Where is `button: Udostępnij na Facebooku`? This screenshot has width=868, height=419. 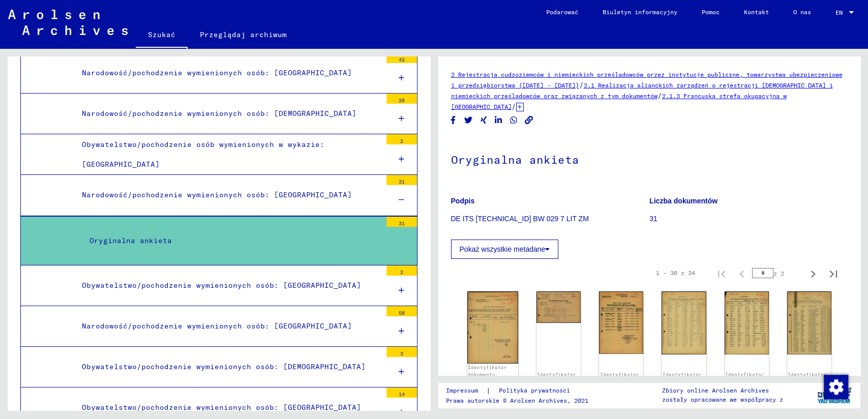
button: Udostępnij na Facebooku is located at coordinates (453, 120).